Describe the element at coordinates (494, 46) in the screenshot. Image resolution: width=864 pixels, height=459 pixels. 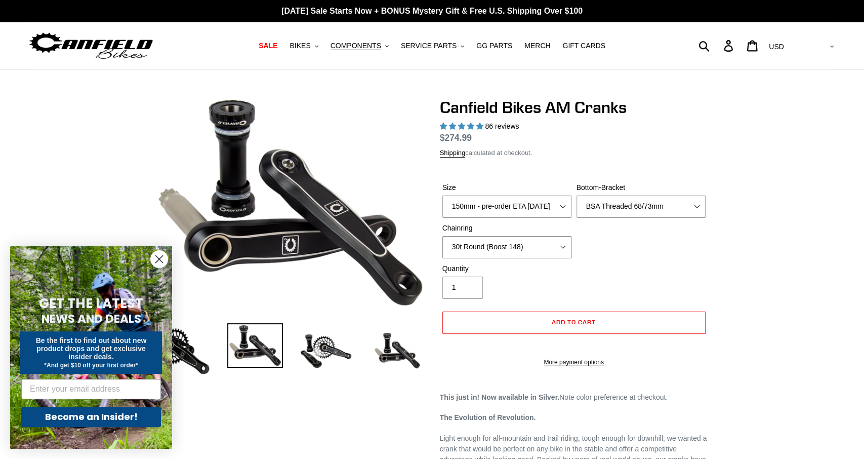
I see `a: GG PARTS` at that location.